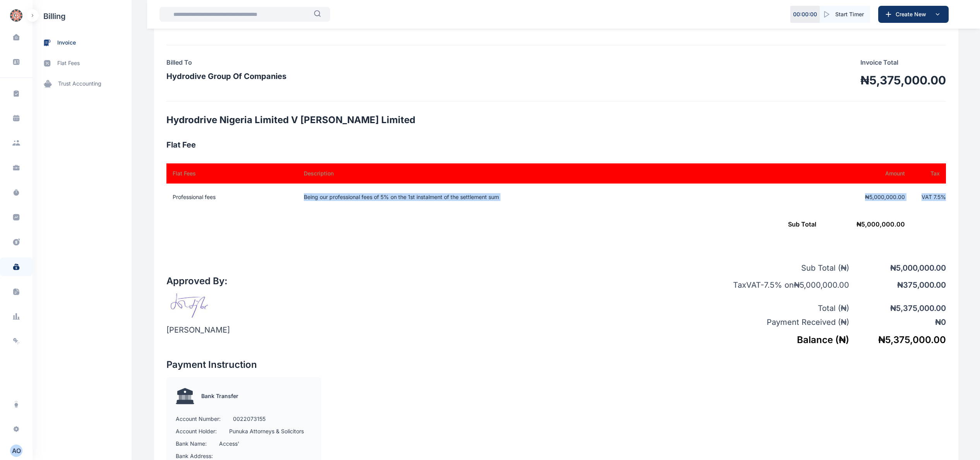 Image resolution: width=980 pixels, height=460 pixels. What do you see at coordinates (782, 322) in the screenshot?
I see `p: Payment Received ( ₦ )` at bounding box center [782, 322].